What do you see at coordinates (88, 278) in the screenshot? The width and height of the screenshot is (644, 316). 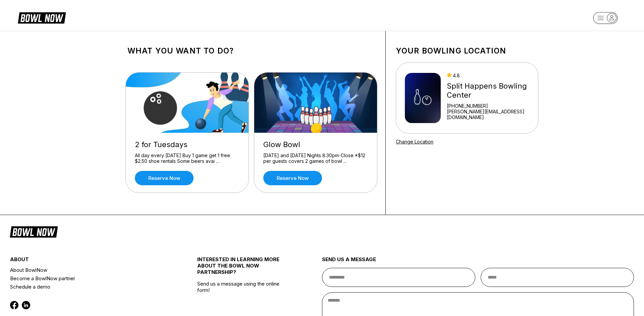 I see `a: Become a BowlNow partner` at bounding box center [88, 278].